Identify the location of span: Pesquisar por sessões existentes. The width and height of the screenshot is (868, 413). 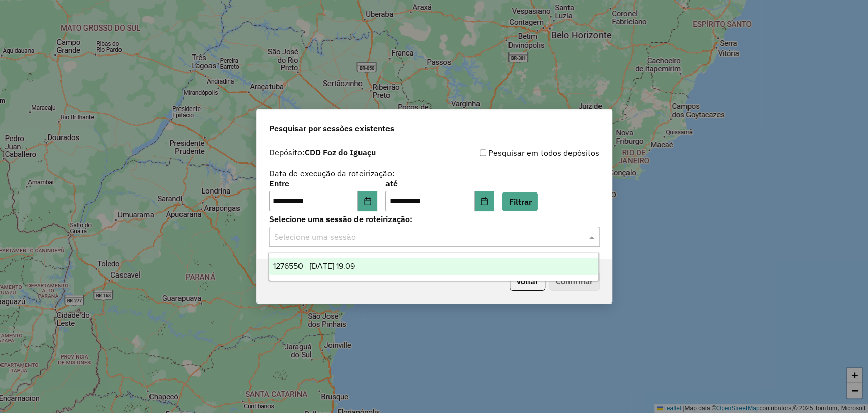
(331, 128).